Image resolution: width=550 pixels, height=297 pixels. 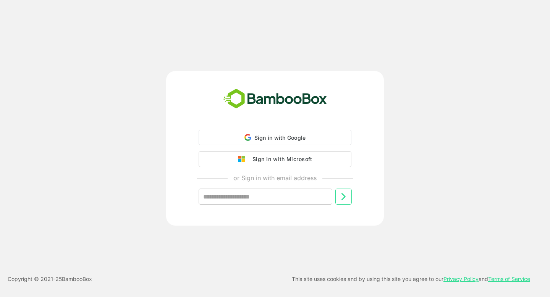 What do you see at coordinates (275, 99) in the screenshot?
I see `img: bamboobox` at bounding box center [275, 99].